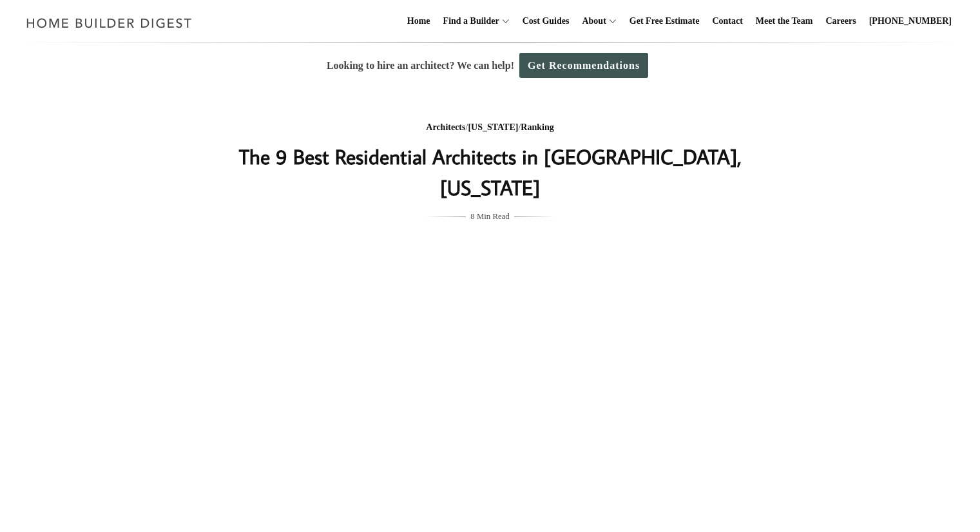 The image size is (980, 532). I want to click on a: Get Recommendations, so click(584, 65).